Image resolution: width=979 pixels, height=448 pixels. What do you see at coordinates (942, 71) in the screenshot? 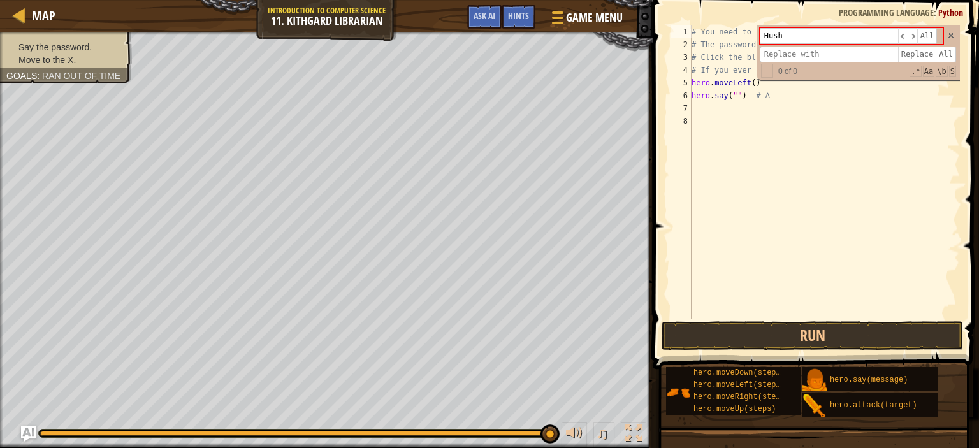
I see `span: Whole Word Search` at bounding box center [942, 71].